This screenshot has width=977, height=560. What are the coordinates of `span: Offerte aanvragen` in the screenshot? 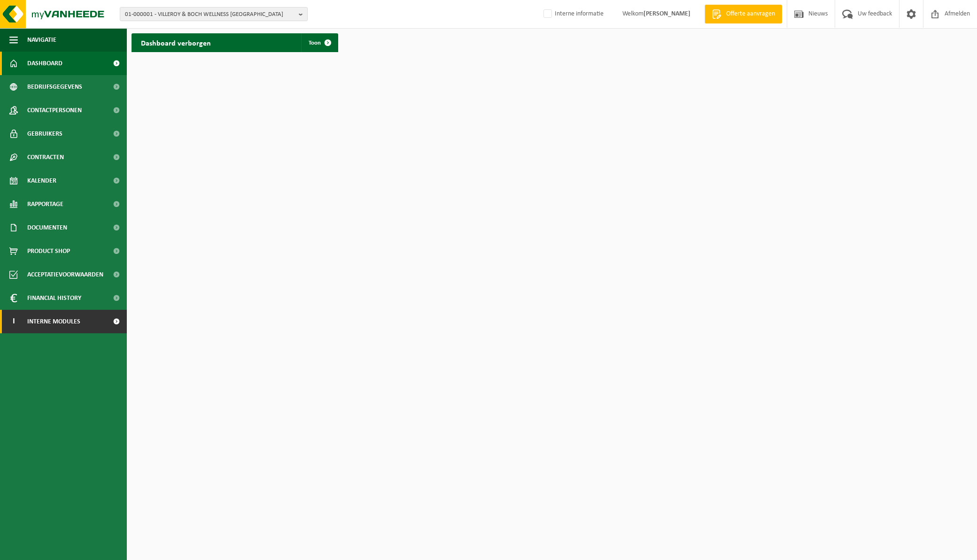 It's located at (751, 14).